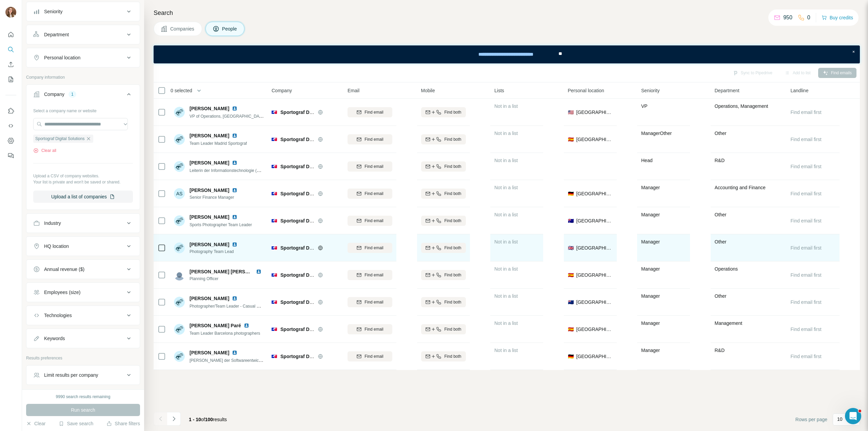  Describe the element at coordinates (11, 50) in the screenshot. I see `button: Search` at that location.